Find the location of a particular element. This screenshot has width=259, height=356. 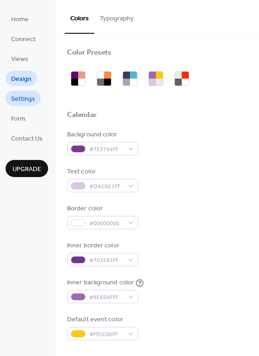

span: Design is located at coordinates (21, 79).